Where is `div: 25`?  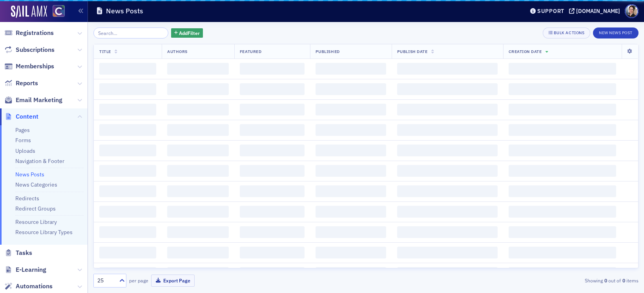 div: 25 is located at coordinates (106, 280).